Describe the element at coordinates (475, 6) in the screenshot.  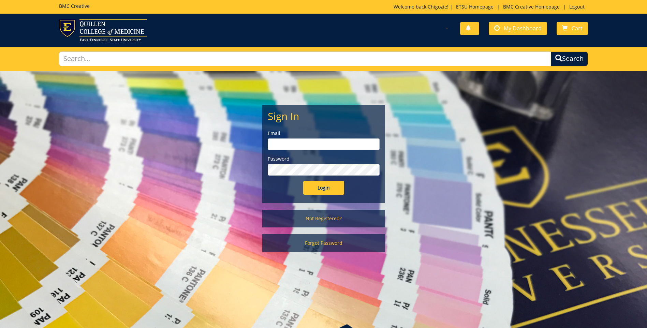
I see `a: ETSU Homepage` at that location.